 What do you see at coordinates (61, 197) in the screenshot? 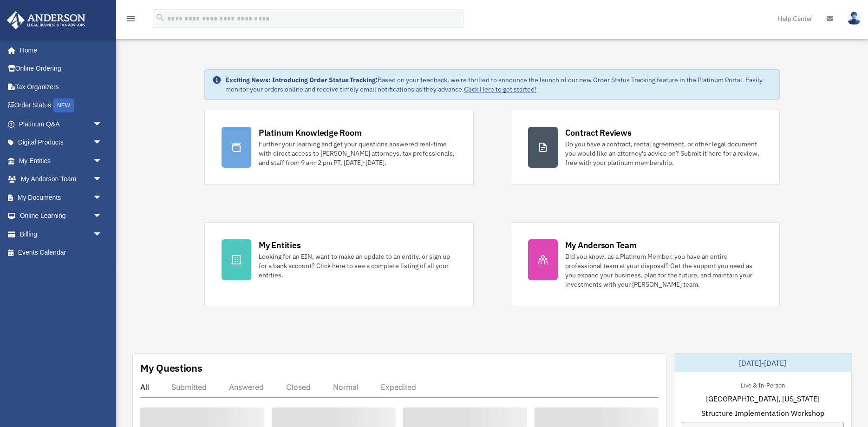
I see `a: My Documentsarrow_drop_down` at bounding box center [61, 197].